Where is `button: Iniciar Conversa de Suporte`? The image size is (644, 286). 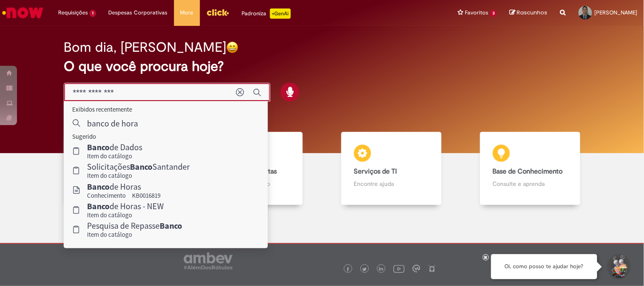
button: Iniciar Conversa de Suporte is located at coordinates (618, 267).